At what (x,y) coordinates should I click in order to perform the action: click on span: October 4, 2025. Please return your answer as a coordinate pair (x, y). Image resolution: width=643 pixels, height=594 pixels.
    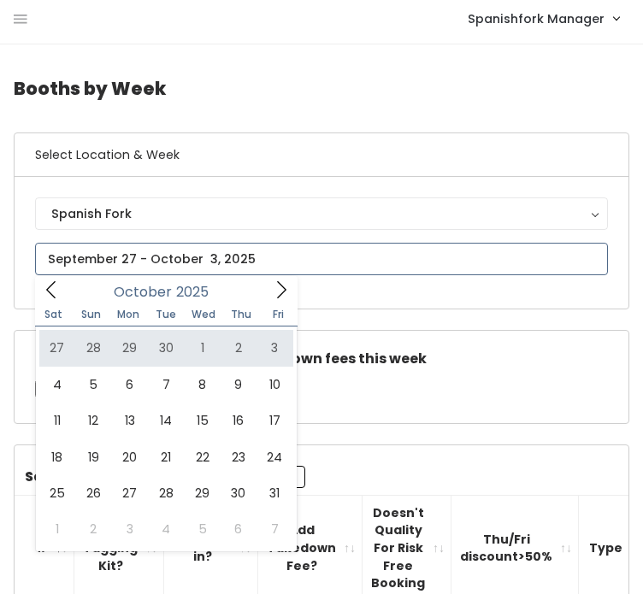
    Looking at the image, I should click on (57, 385).